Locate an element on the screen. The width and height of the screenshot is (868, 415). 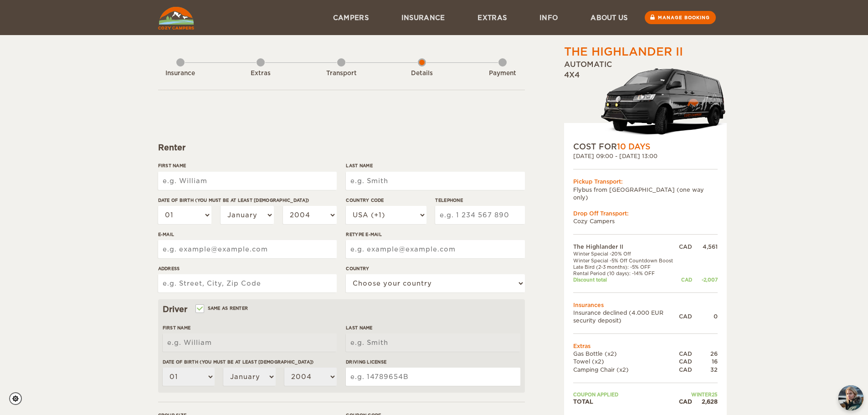
td: Insurance declined (4.000 EUR security deposit) is located at coordinates (626, 316).